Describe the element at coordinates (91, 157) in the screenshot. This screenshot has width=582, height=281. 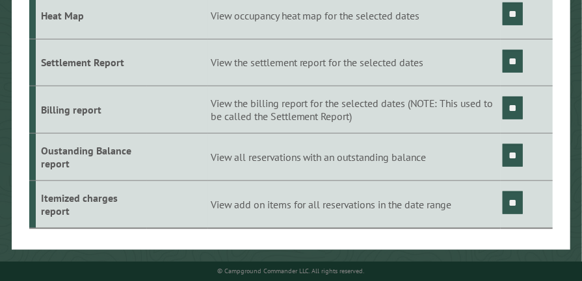
I see `td: Oustanding Balance report` at that location.